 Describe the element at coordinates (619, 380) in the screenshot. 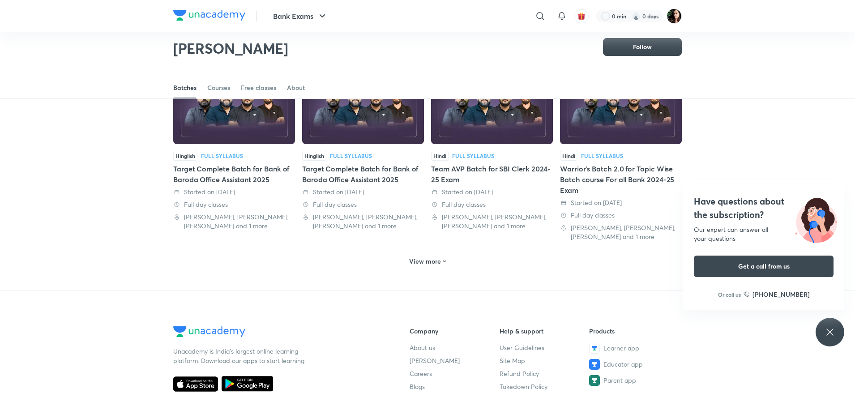

I see `span: Parent app` at that location.